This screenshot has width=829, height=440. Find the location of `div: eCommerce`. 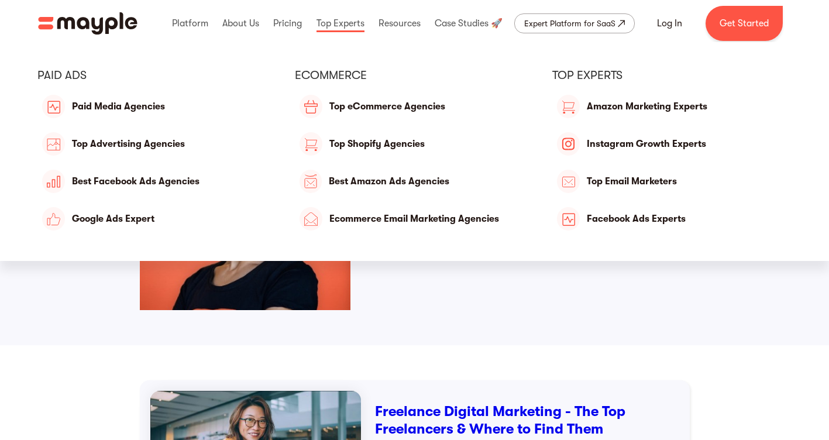

div: eCommerce is located at coordinates (414, 75).